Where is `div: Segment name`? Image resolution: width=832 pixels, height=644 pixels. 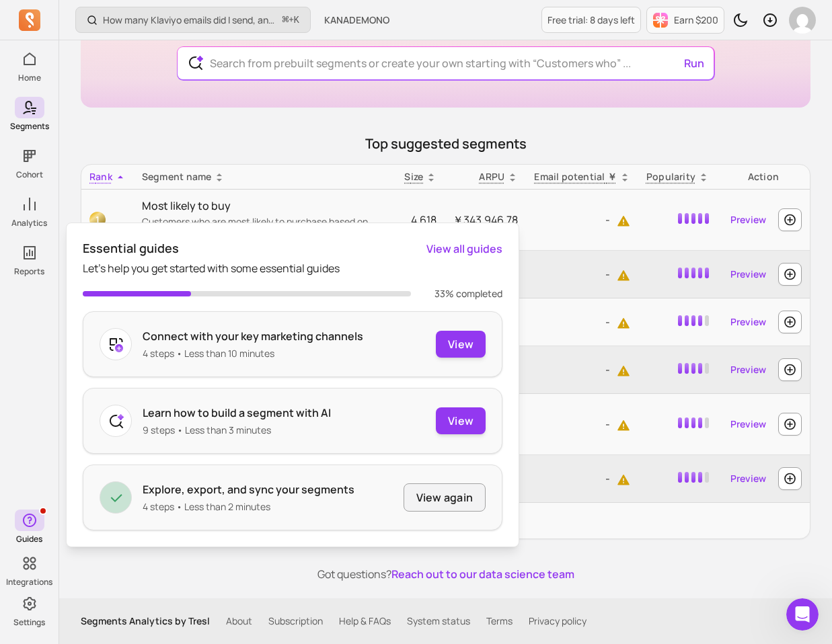
div: Segment name is located at coordinates (263, 177).